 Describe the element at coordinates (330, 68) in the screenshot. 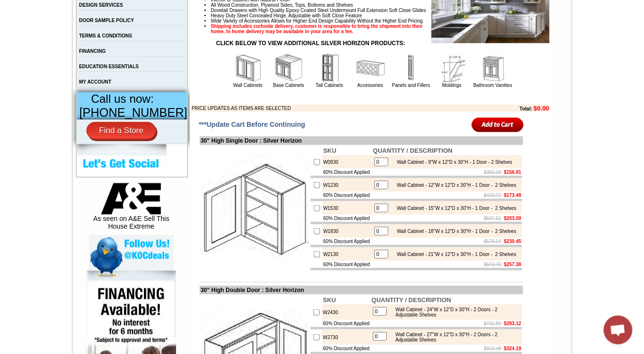

I see `img: Tall Cabinets` at that location.